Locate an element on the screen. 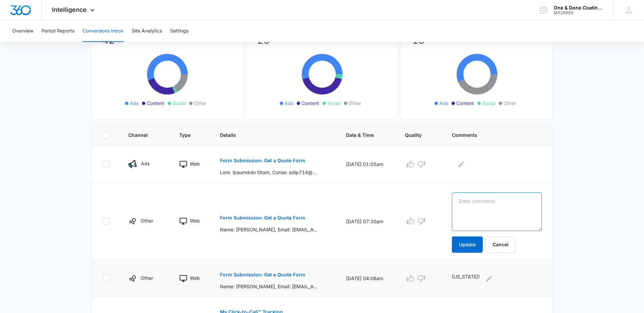 The width and height of the screenshot is (644, 313). span: Channel is located at coordinates (141, 135).